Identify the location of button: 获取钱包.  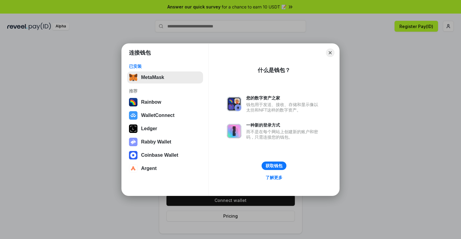
(274, 166).